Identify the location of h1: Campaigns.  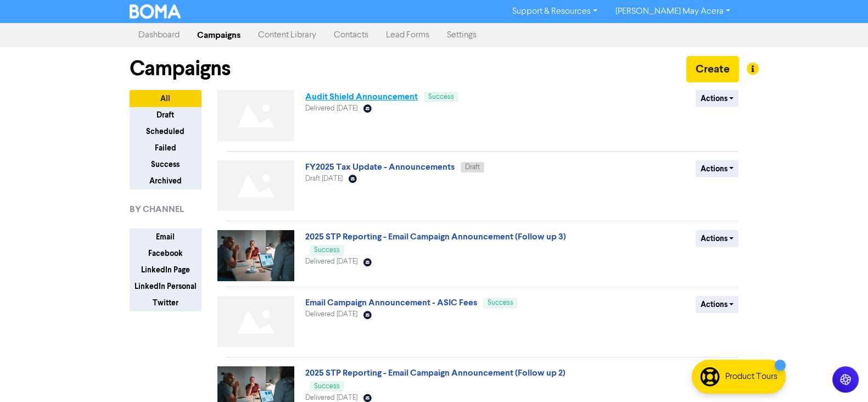
(180, 68).